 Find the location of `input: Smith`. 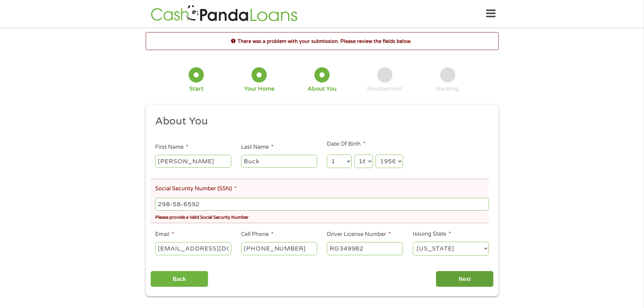

input: Smith is located at coordinates (279, 162).